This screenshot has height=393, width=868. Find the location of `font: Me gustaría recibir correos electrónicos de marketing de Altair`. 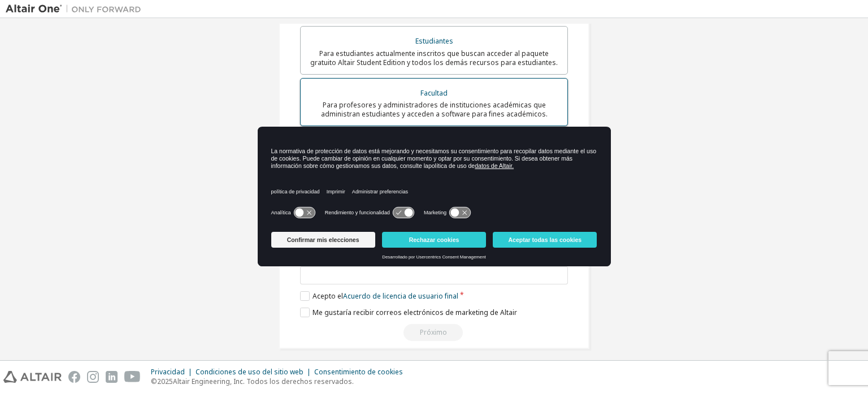

font: Me gustaría recibir correos electrónicos de marketing de Altair is located at coordinates (415, 311).